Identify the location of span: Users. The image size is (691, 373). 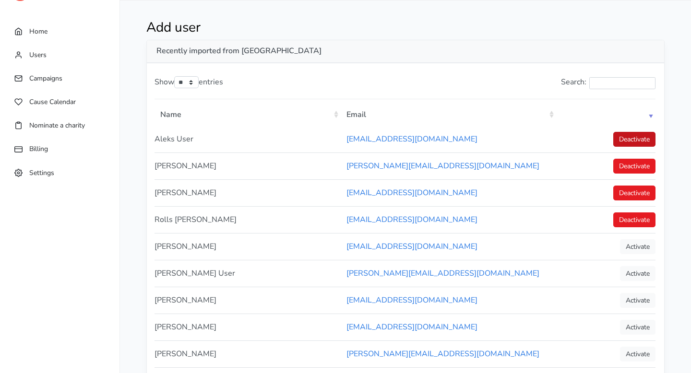
(38, 55).